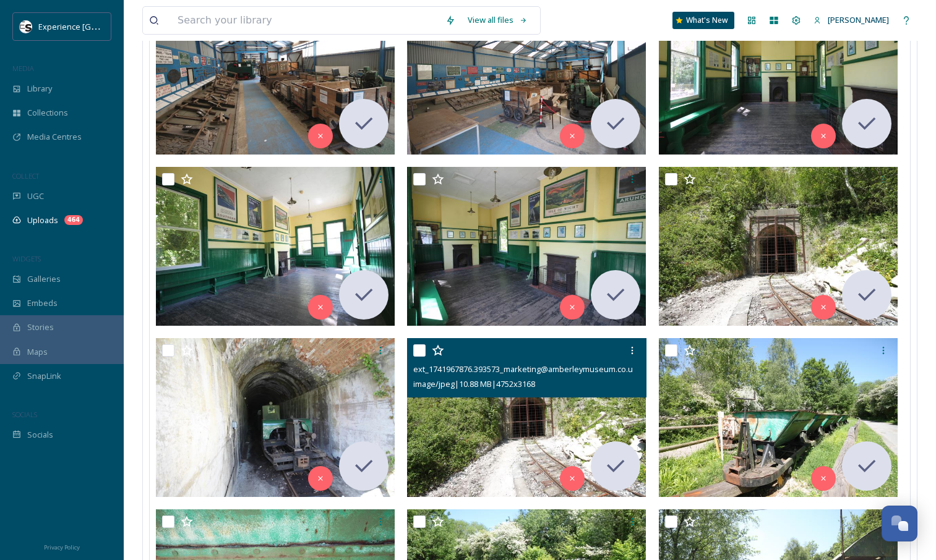  What do you see at coordinates (26, 175) in the screenshot?
I see `span: COLLECT` at bounding box center [26, 175].